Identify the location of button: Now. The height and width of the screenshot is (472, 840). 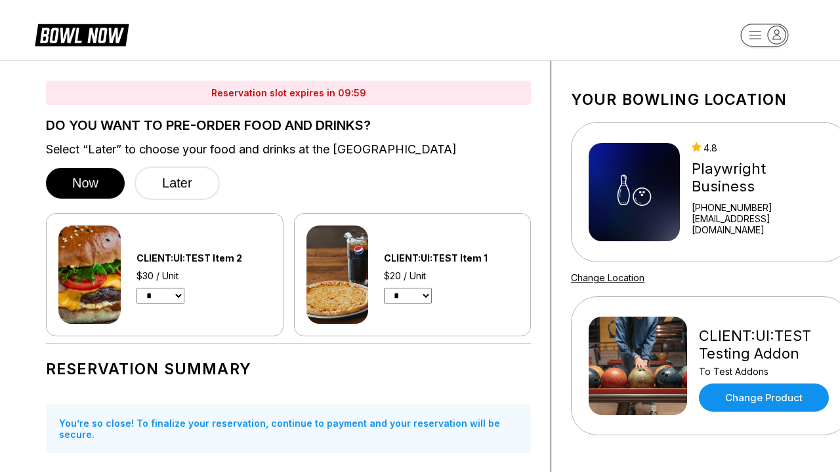
(85, 183).